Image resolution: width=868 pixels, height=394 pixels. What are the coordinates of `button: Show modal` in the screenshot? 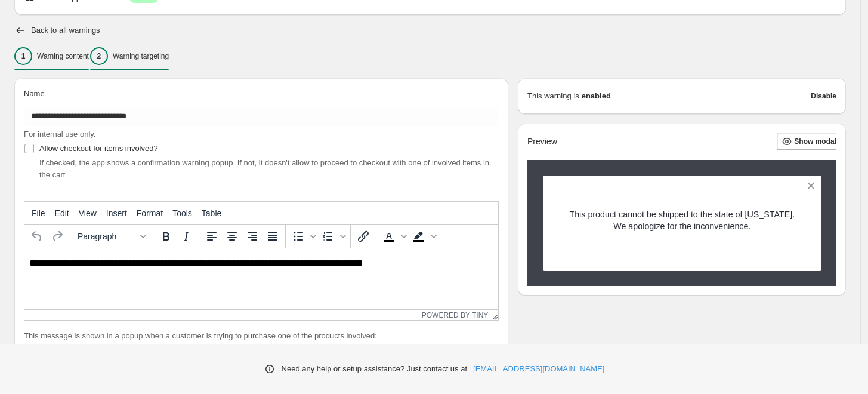 It's located at (806, 142).